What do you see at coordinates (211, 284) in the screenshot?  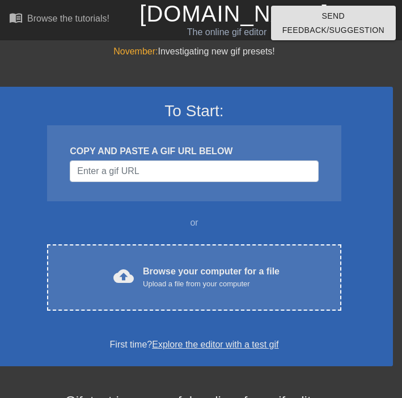 I see `div: Upload a file from your computer` at bounding box center [211, 284].